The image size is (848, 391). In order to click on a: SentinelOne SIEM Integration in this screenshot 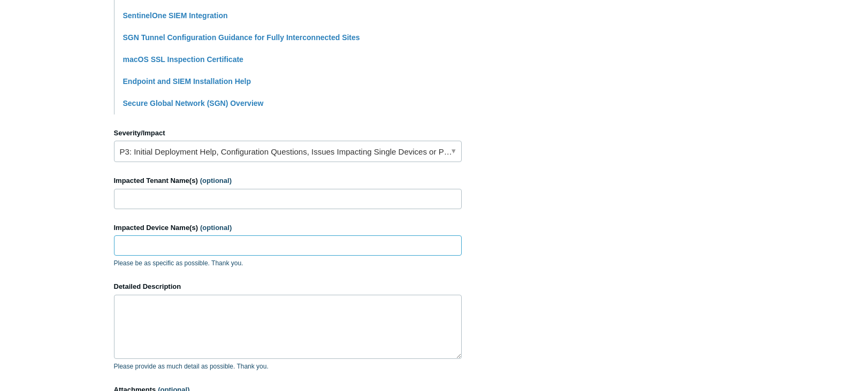, I will do `click(175, 16)`.